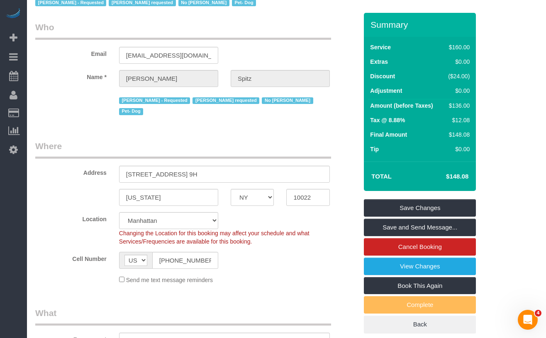 This screenshot has width=546, height=338. Describe the element at coordinates (131, 112) in the screenshot. I see `span: Pet- Dog` at that location.